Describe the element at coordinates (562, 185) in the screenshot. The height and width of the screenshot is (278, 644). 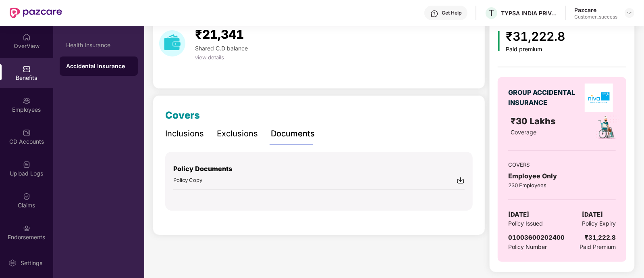
I see `div: 230 Employees` at that location.